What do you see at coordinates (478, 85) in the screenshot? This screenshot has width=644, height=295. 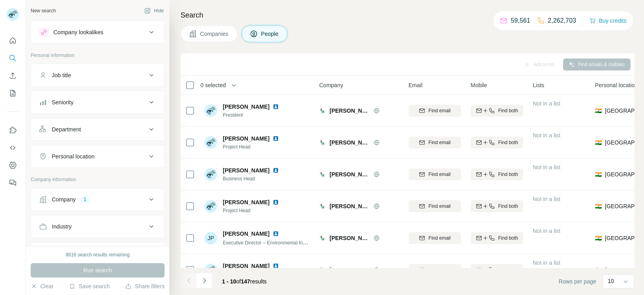 I see `span: Mobile` at bounding box center [478, 85].